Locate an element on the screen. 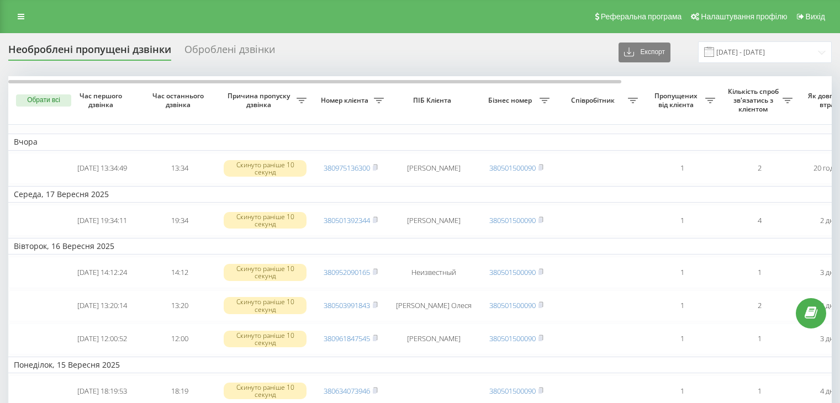 The height and width of the screenshot is (403, 840). a: 380501392344 is located at coordinates (347, 220).